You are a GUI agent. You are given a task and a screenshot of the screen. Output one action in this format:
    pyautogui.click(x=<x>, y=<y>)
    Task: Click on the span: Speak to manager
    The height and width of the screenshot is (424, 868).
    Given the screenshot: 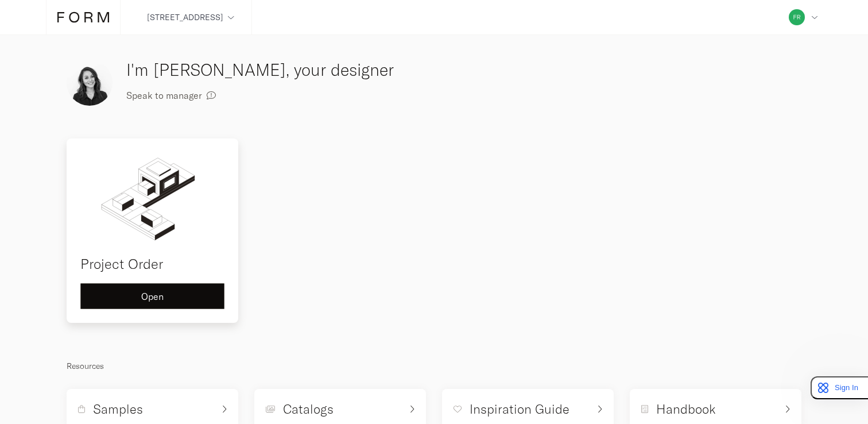 What is the action you would take?
    pyautogui.click(x=164, y=95)
    